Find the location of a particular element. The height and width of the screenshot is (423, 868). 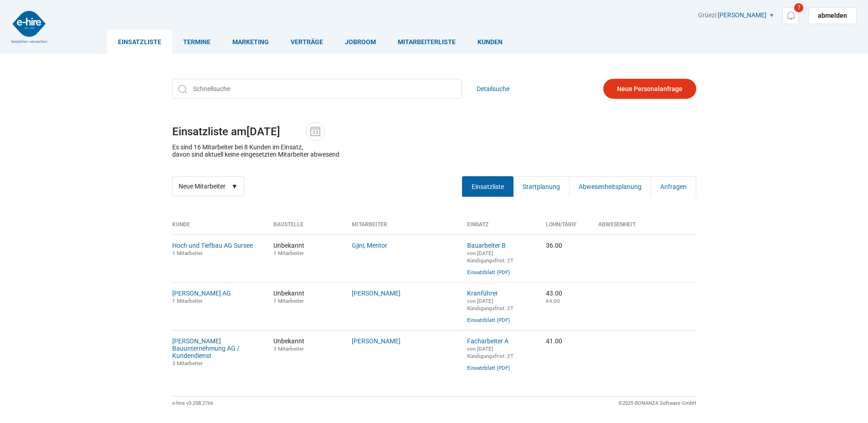

input: Schnellsuche is located at coordinates (317, 89).